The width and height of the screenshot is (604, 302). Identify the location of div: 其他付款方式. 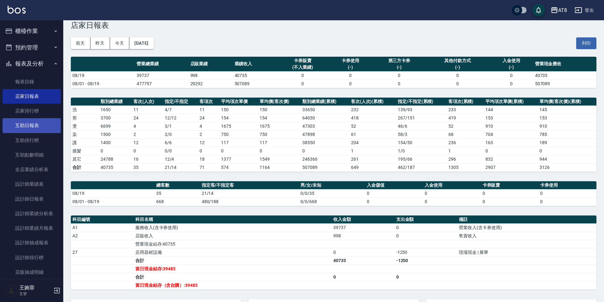
(458, 60).